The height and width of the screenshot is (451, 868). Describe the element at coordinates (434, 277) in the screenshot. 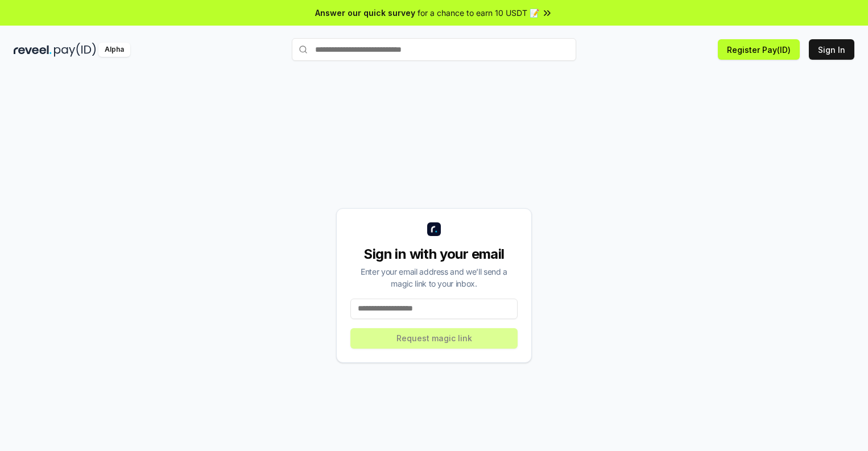

I see `div: Enter your email address and we’ll send a magic link to your inbox.` at that location.